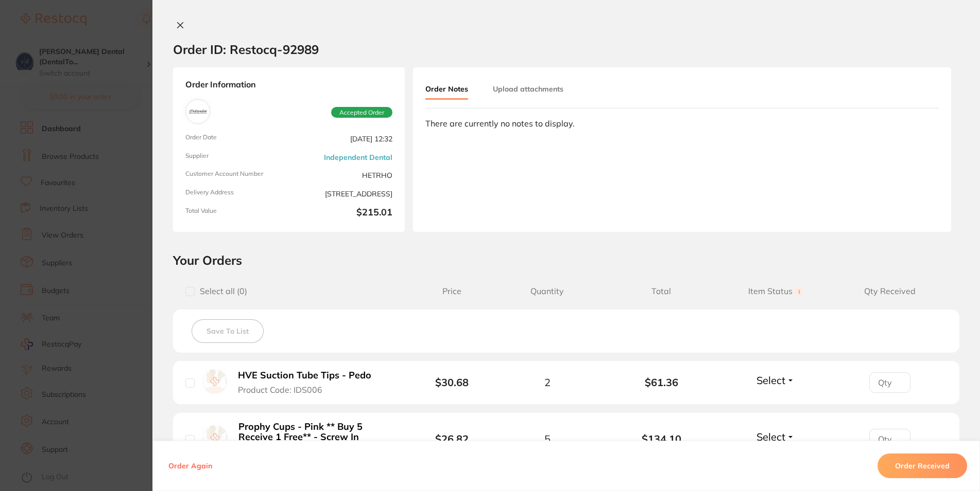 The image size is (980, 491). What do you see at coordinates (661, 439) in the screenshot?
I see `b: $134.10` at bounding box center [661, 439].